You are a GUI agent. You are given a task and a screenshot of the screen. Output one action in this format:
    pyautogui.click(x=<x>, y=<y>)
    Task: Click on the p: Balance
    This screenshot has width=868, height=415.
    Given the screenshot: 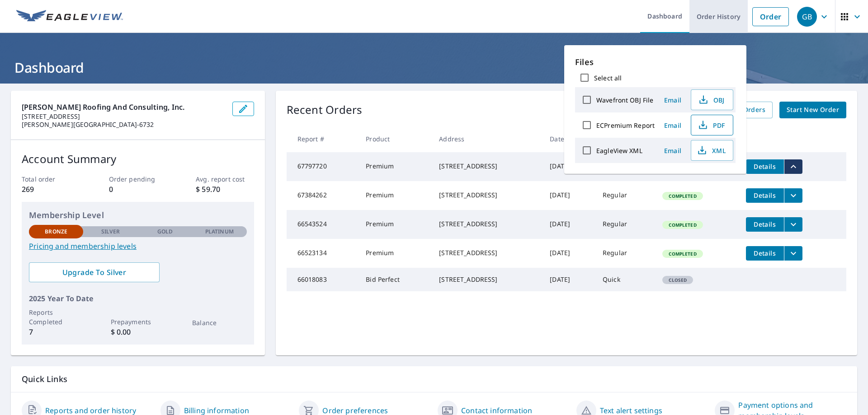 What is the action you would take?
    pyautogui.click(x=219, y=323)
    